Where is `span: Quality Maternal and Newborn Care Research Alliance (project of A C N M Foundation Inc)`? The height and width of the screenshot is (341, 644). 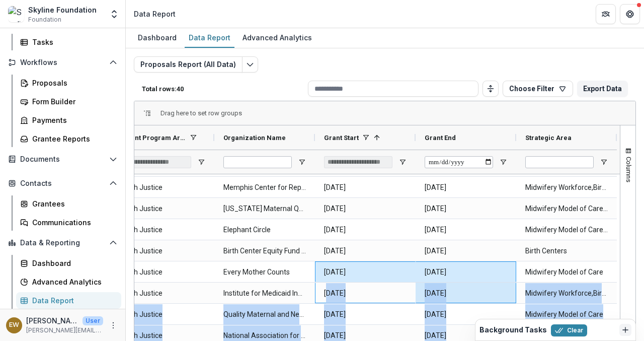 span: Quality Maternal and Newborn Care Research Alliance (project of A C N M Foundation Inc) is located at coordinates (264, 314).